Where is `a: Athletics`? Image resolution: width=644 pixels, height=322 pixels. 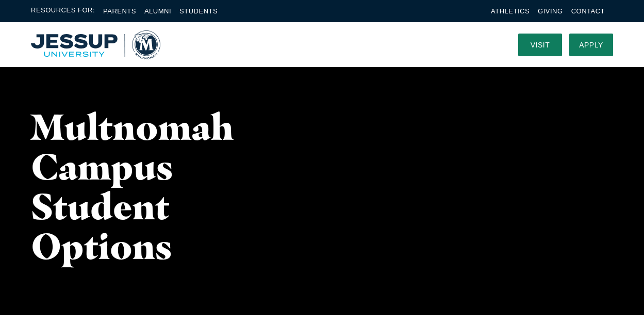
a: Athletics is located at coordinates (510, 11).